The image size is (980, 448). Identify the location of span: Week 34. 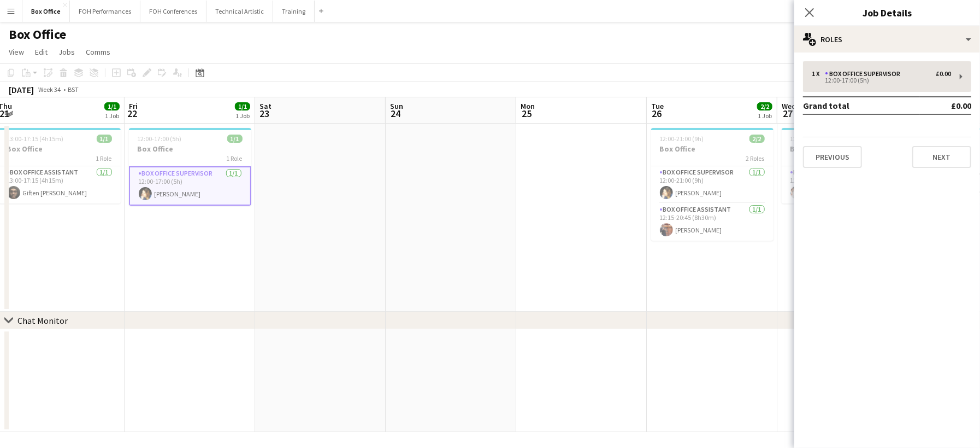
(50, 89).